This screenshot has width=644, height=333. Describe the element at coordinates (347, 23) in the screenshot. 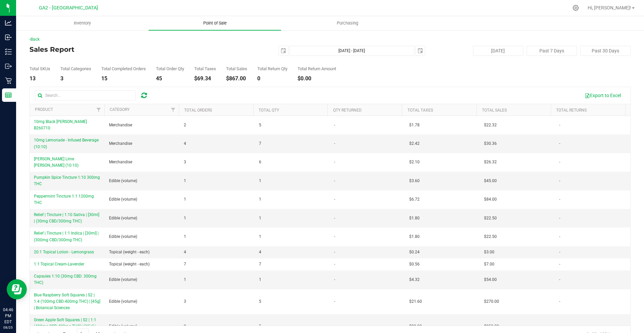

I see `a: Purchasing` at that location.